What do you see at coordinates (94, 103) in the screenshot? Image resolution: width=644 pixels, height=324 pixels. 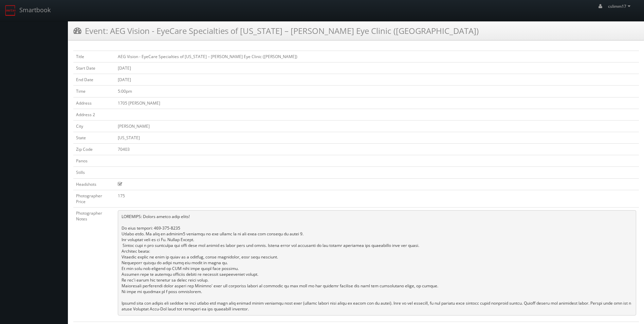 I see `td: Address` at bounding box center [94, 103].